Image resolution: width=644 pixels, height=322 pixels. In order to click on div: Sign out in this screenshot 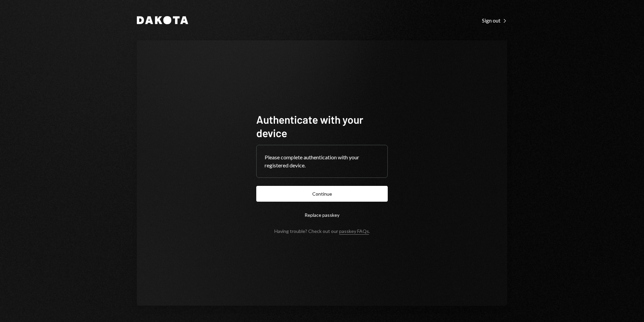, I will do `click(495, 21)`.